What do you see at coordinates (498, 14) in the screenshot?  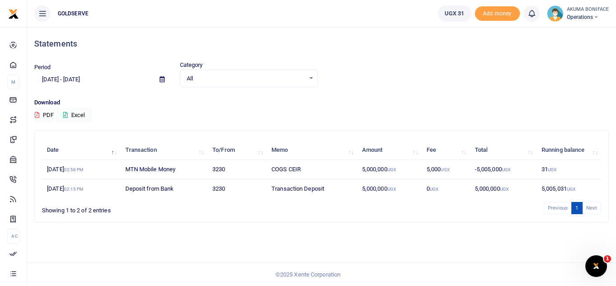 I see `li: Toup your wallet` at bounding box center [498, 14].